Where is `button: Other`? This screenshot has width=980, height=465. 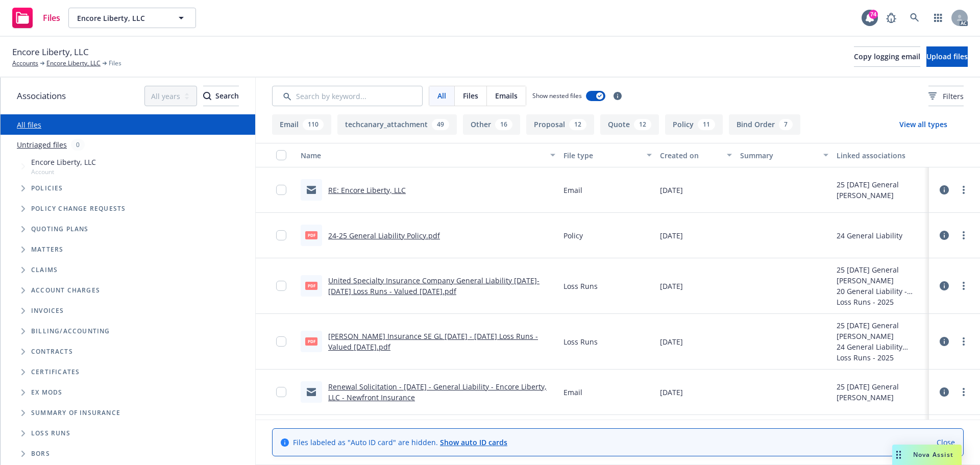 button: Other is located at coordinates (491, 124).